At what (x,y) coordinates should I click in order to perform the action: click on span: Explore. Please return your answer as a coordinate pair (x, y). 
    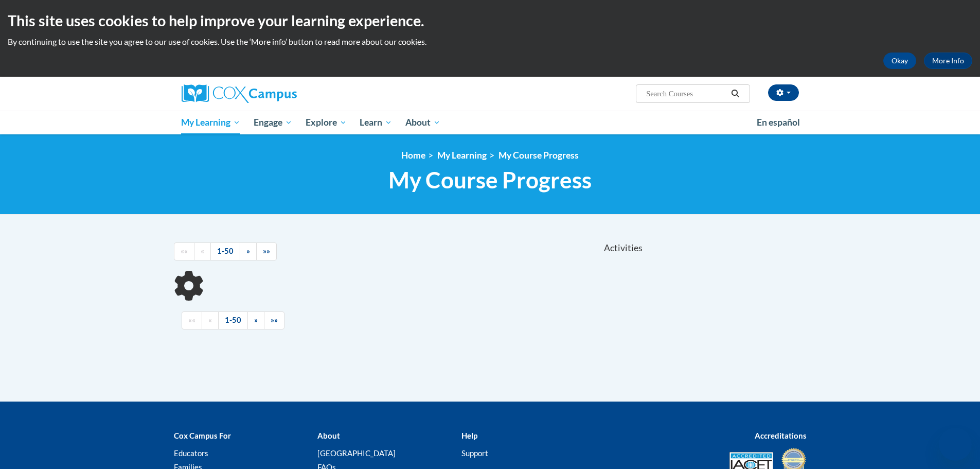
    Looking at the image, I should click on (326, 123).